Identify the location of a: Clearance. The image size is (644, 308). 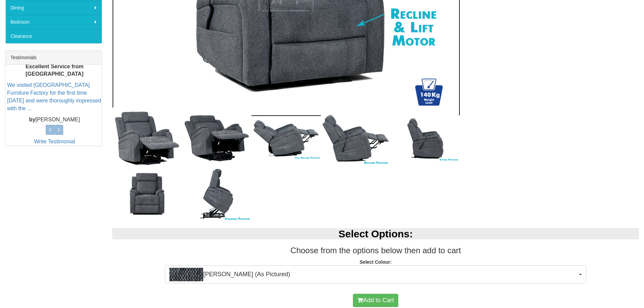
(53, 36).